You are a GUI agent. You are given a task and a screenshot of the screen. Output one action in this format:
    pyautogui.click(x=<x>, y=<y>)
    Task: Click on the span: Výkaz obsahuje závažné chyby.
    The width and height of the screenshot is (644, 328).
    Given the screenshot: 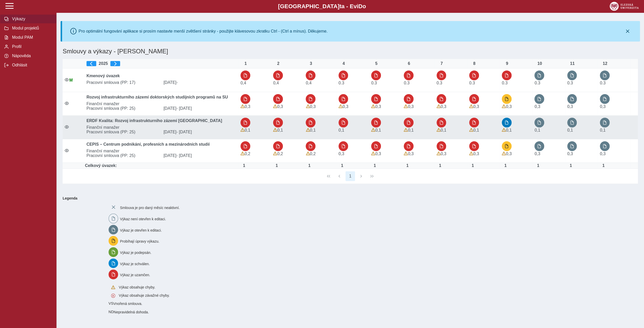 What is the action you would take?
    pyautogui.click(x=144, y=295)
    